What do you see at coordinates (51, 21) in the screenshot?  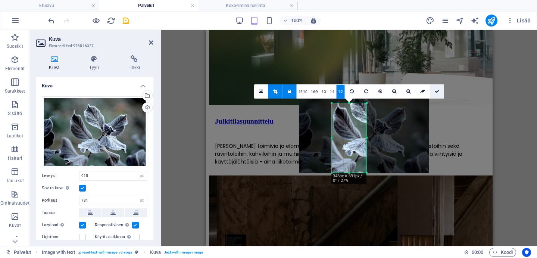 I see `i: Kumoa: Poista elementtejä (Ctrl+Z)` at bounding box center [51, 21].